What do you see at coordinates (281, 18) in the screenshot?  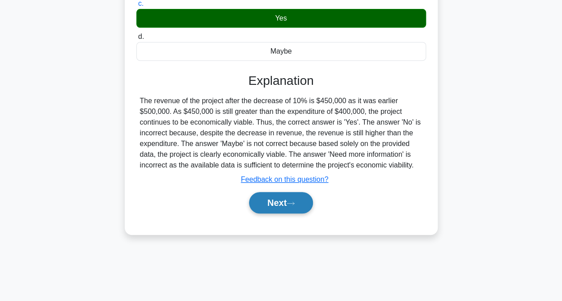 I see `div: Yes` at bounding box center [281, 18].